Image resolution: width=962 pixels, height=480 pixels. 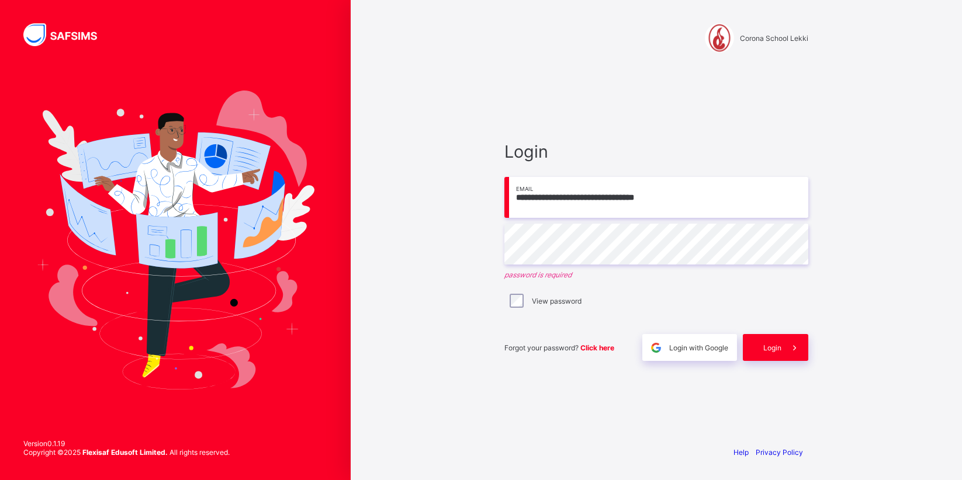 I want to click on img: Hero Image, so click(x=175, y=240).